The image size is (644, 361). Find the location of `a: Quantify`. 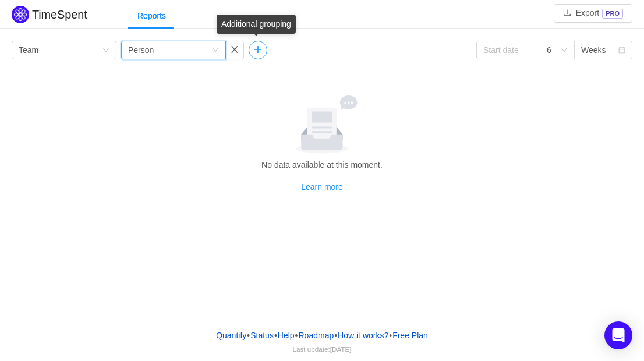

a: Quantify is located at coordinates (231, 335).